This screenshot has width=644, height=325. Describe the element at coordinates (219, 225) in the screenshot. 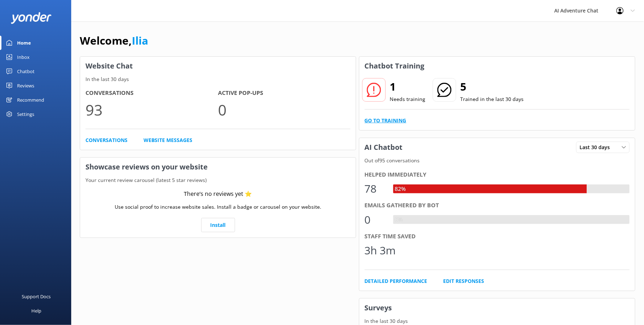

I see `a: Install` at that location.